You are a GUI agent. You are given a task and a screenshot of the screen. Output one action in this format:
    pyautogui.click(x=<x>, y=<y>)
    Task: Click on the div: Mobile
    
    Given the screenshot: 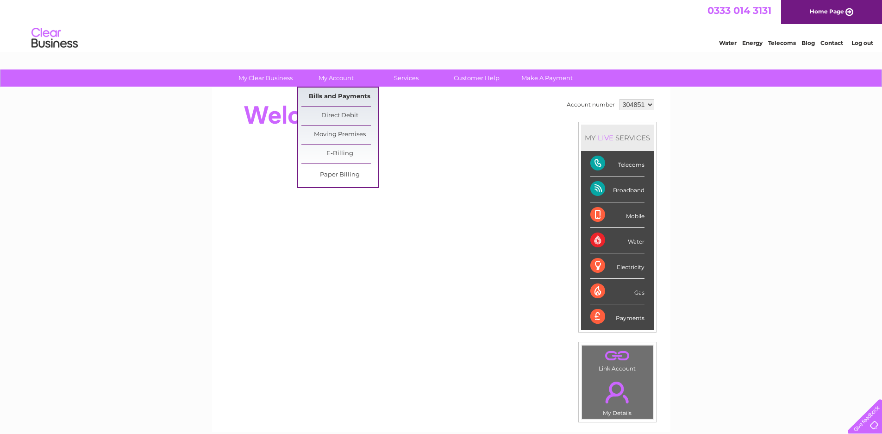 What is the action you would take?
    pyautogui.click(x=617, y=215)
    